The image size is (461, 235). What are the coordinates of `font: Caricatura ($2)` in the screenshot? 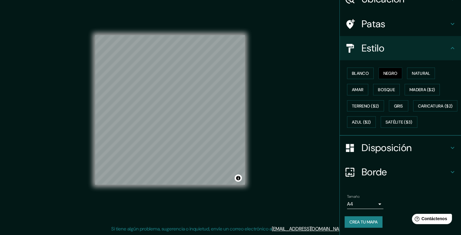 It's located at (436, 106).